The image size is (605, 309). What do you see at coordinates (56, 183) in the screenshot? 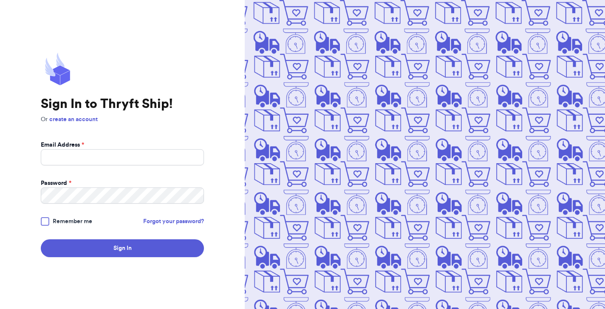
I see `label: Password` at bounding box center [56, 183].